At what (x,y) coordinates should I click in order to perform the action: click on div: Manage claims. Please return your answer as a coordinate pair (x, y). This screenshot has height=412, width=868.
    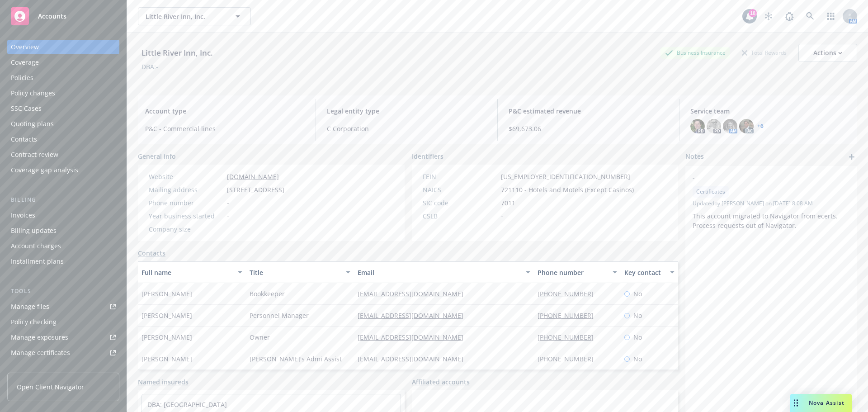
    Looking at the image, I should click on (33, 368).